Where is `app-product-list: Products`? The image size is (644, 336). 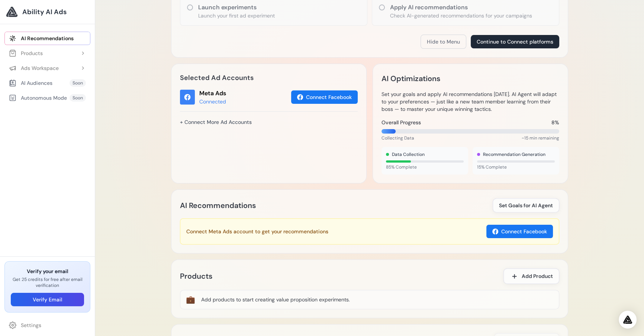
app-product-list: Products is located at coordinates (369, 289).